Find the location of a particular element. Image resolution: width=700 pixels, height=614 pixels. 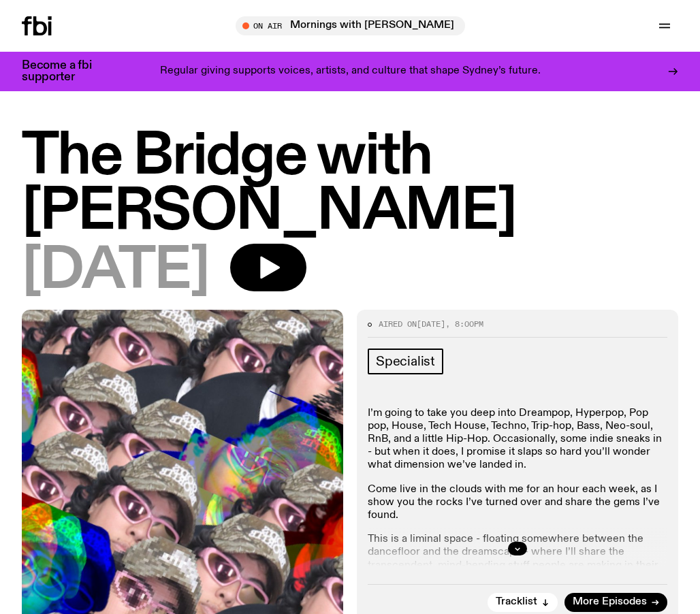

h3: Become a fbi supporter is located at coordinates (65, 72).